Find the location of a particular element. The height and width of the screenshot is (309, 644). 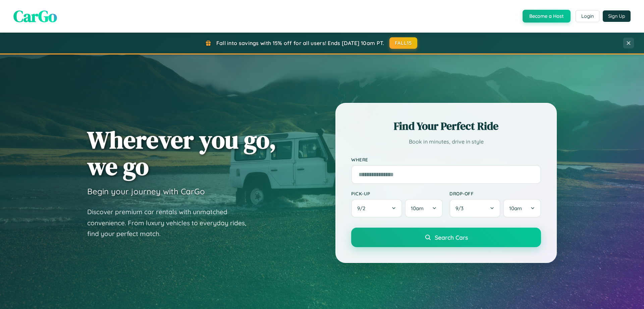

span: 9 / 3 is located at coordinates (461, 208).